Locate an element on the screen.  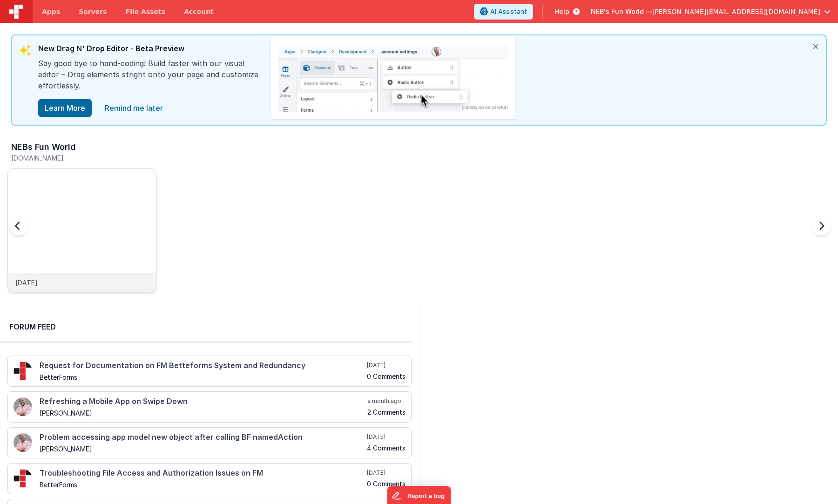
h5: 2 Comments is located at coordinates (387, 411).